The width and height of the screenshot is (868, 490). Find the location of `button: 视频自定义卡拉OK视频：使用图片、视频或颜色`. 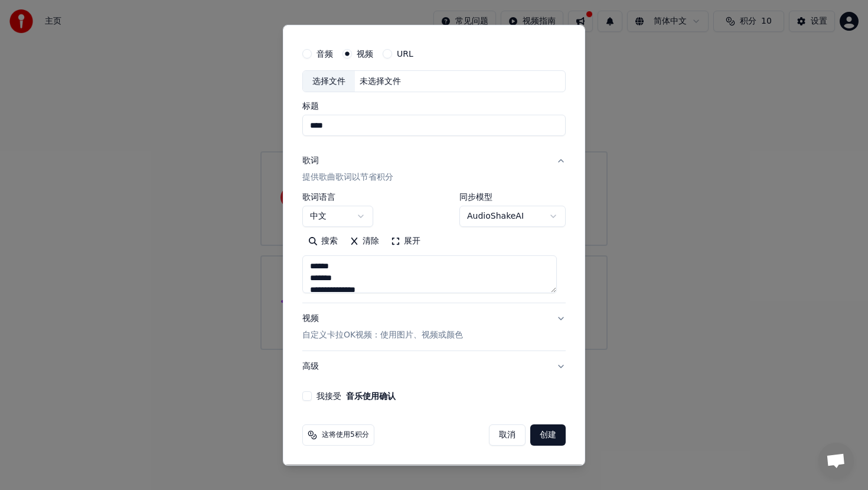

button: 视频自定义卡拉OK视频：使用图片、视频或颜色 is located at coordinates (434, 326).